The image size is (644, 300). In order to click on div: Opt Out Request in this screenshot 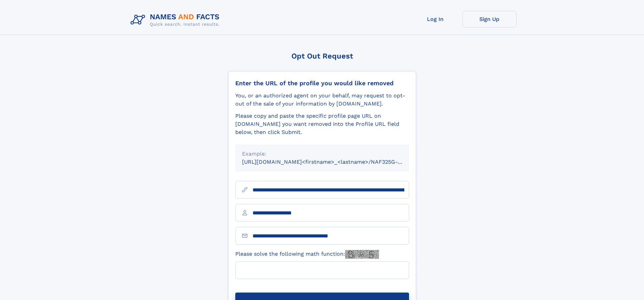, I will do `click(322, 56)`.